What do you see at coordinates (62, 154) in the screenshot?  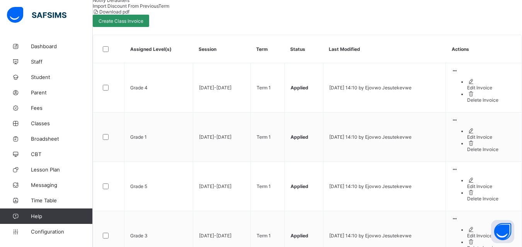 I see `span: CBT` at bounding box center [62, 154].